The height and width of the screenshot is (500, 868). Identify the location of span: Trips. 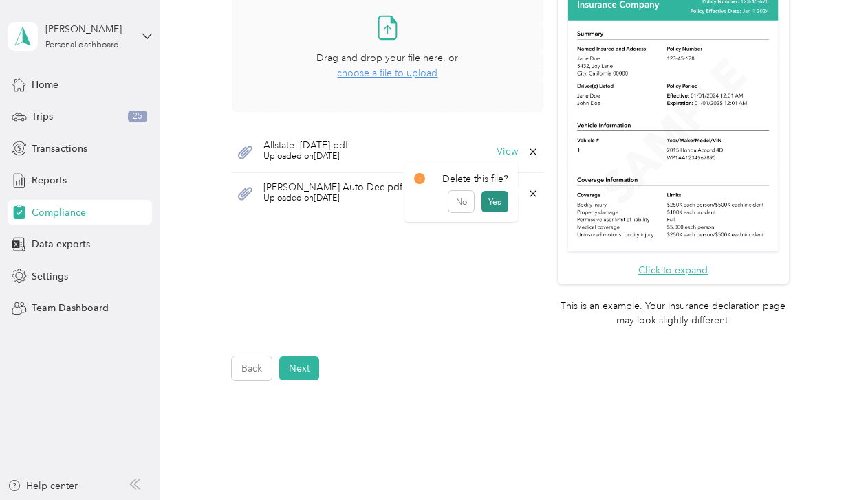
(42, 116).